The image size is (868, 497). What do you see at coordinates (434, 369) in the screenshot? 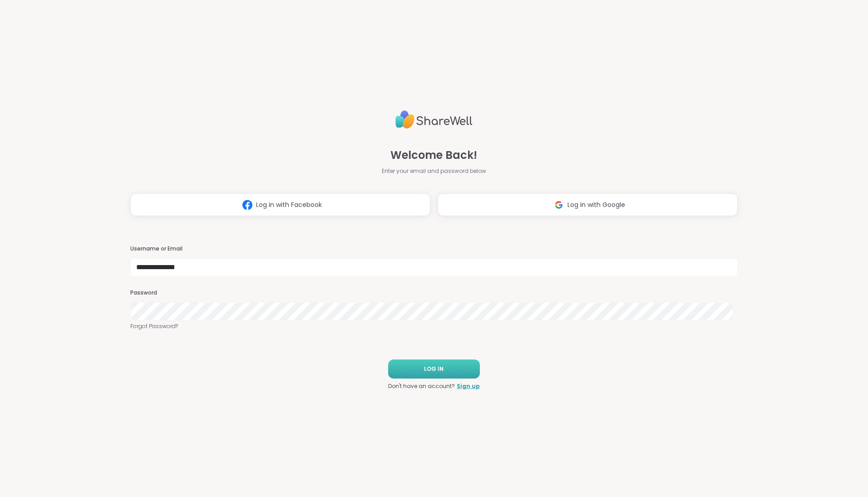
I see `button: LOG IN` at bounding box center [434, 369].